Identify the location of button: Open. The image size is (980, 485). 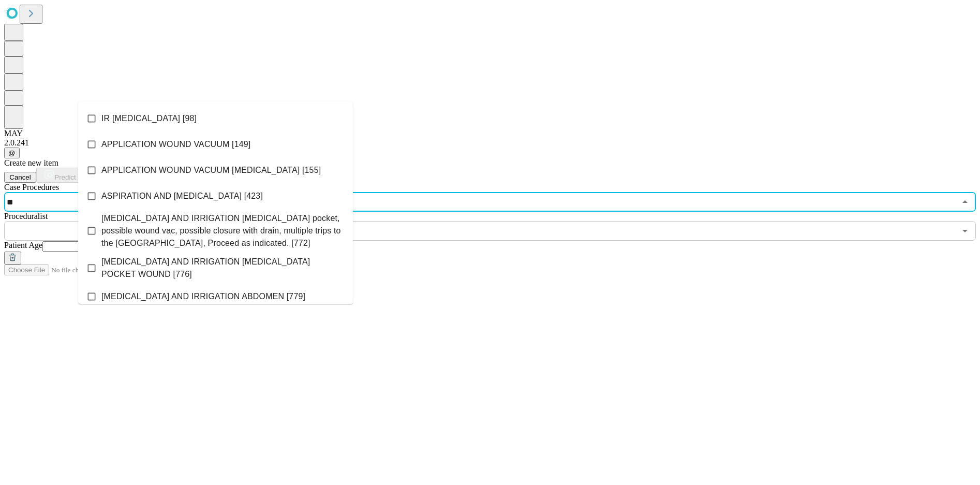
(964, 231).